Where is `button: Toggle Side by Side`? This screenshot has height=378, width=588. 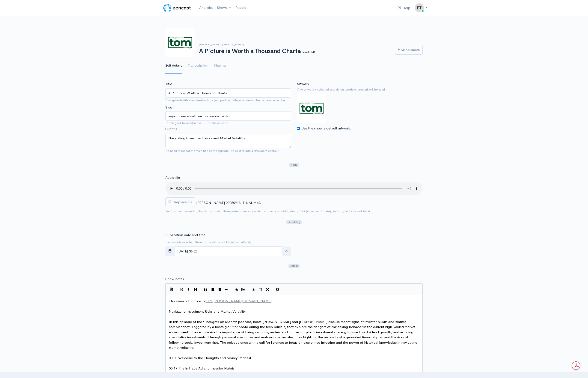
button: Toggle Side by Side is located at coordinates (261, 289).